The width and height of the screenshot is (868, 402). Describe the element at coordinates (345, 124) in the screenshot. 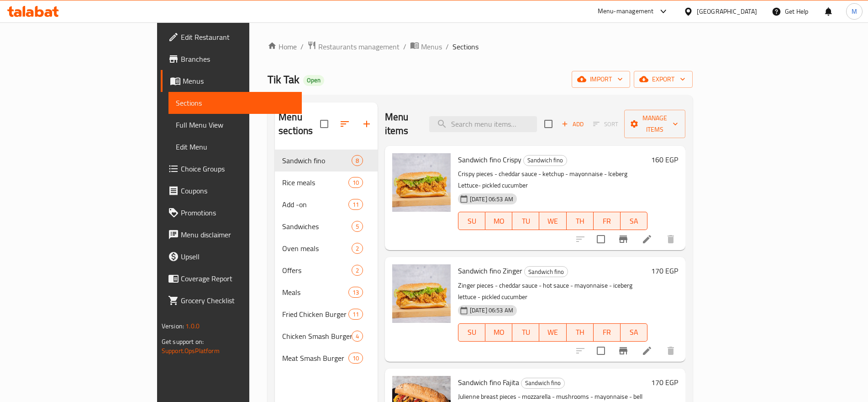

I see `span: Sort sections` at that location.